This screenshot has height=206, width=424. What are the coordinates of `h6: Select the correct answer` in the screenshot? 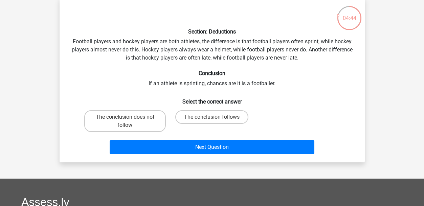 It's located at (212, 99).